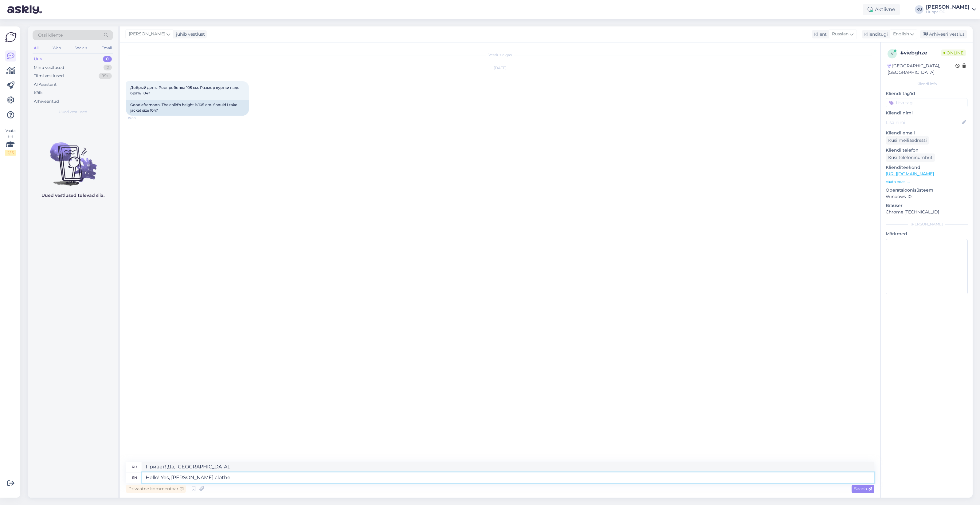 The width and height of the screenshot is (980, 505). I want to click on p: Brauser, so click(927, 205).